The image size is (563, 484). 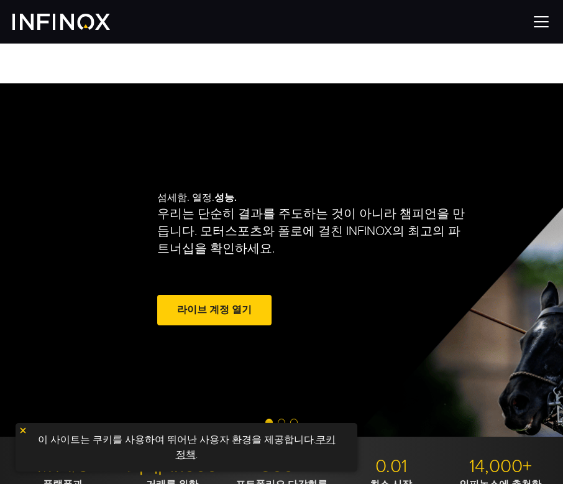 What do you see at coordinates (23, 430) in the screenshot?
I see `img: yellow close icon` at bounding box center [23, 430].